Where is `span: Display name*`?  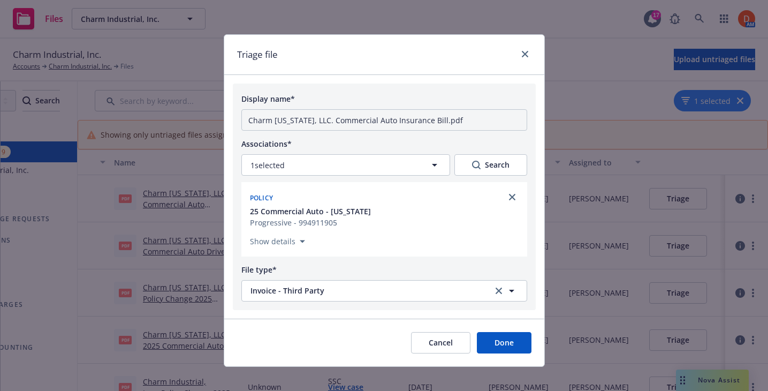
span: Display name* is located at coordinates (268, 98).